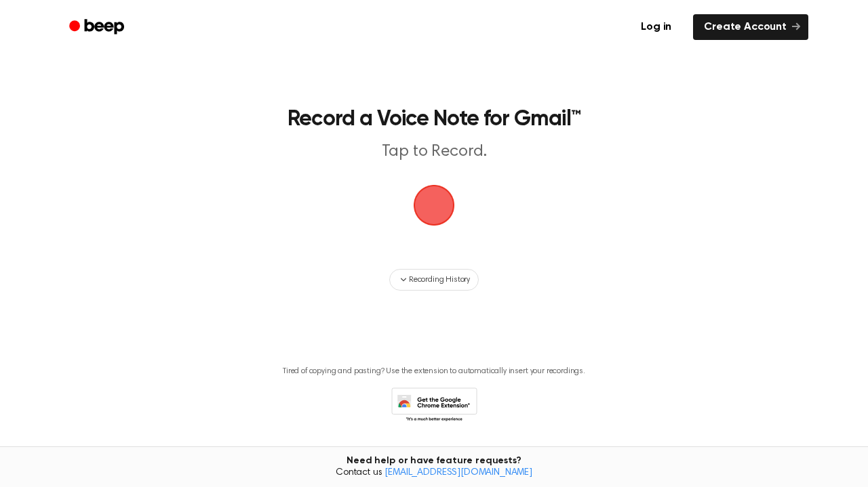 Image resolution: width=868 pixels, height=487 pixels. What do you see at coordinates (434, 371) in the screenshot?
I see `p: Tired of copying and pasting? Use the extension to automatically insert your recordings.` at bounding box center [434, 371].